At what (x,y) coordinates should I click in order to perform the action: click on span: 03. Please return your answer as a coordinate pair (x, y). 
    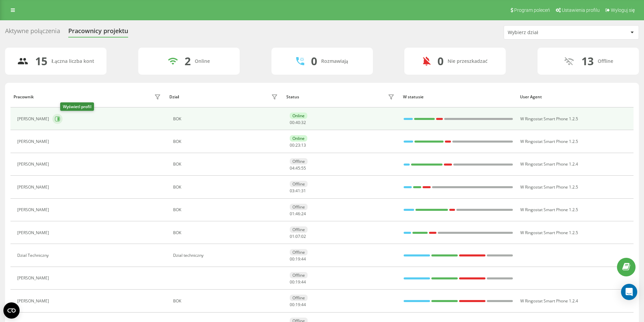
    Looking at the image, I should click on (292, 190).